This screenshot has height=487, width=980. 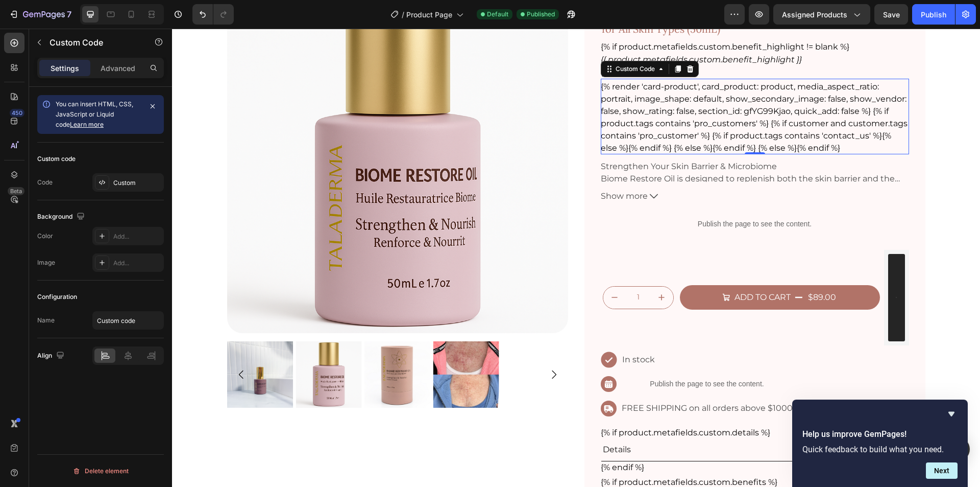 What do you see at coordinates (583, 89) in the screenshot?
I see `div: {% render 'card-product', card_product: product, media_aspect_ratio: portrait, image_shape: defau...` at bounding box center [583, 89].